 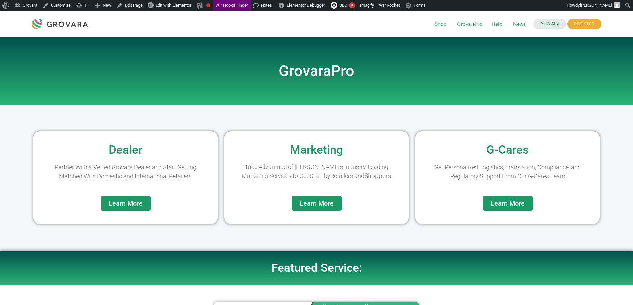 I want to click on p: Get Personalized Logistics, Translation, Compliance, and Regulatory Support From Our G-Cares Team, so click(x=507, y=172).